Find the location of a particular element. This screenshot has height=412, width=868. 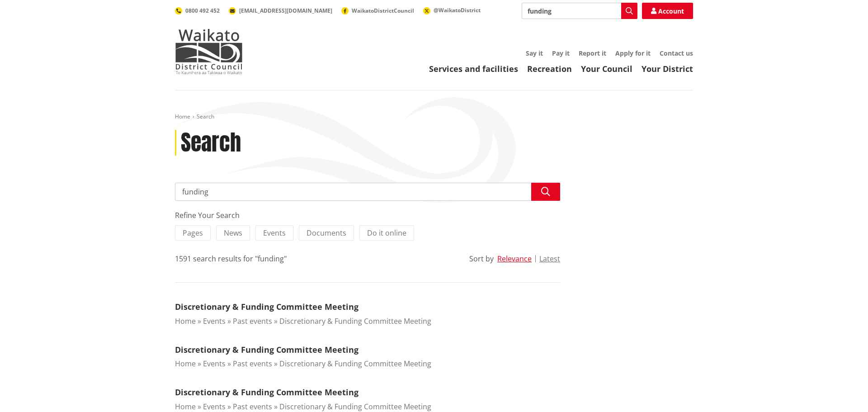

a: Report it is located at coordinates (592, 52).